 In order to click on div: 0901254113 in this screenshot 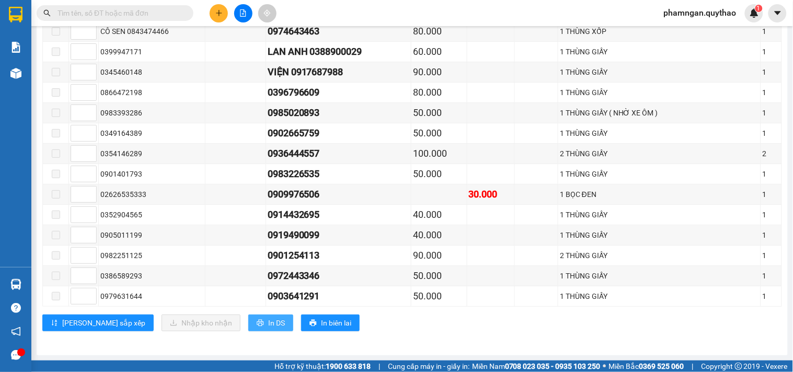, I will do `click(338, 256)`.